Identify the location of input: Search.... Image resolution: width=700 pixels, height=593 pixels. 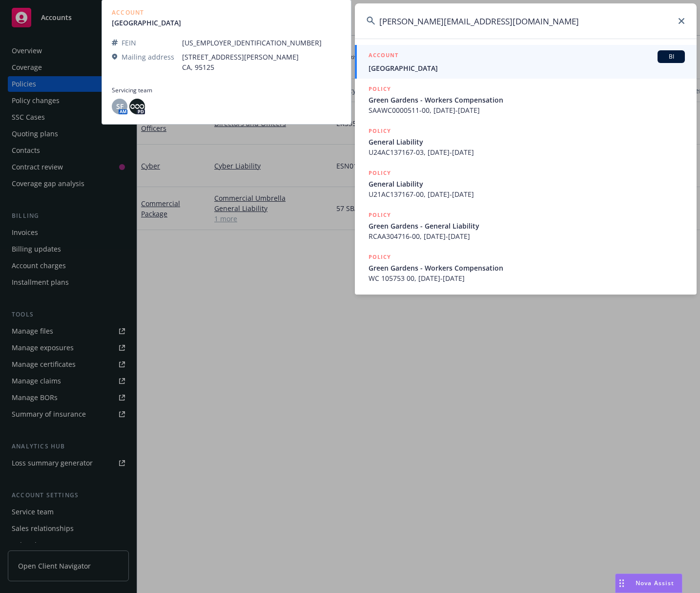
(526, 21).